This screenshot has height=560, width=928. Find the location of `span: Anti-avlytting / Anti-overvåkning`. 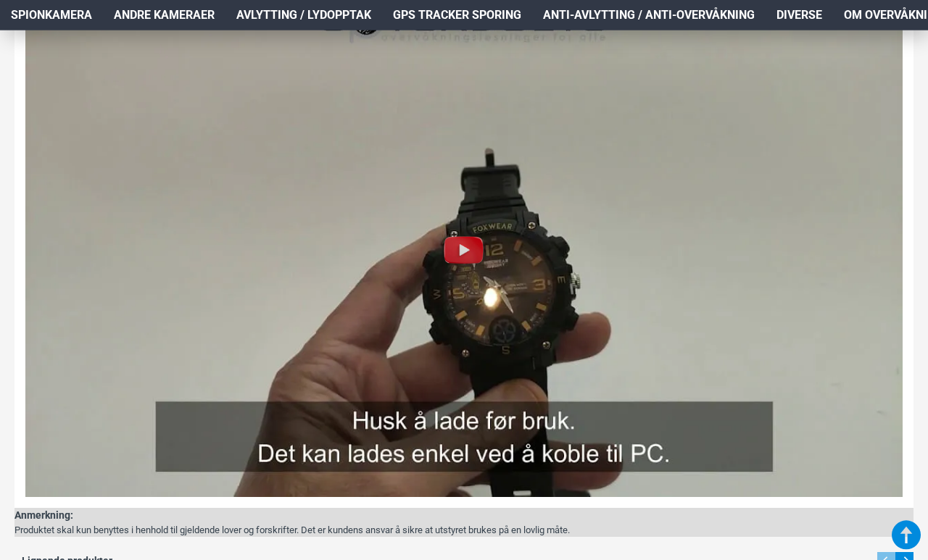

span: Anti-avlytting / Anti-overvåkning is located at coordinates (649, 15).